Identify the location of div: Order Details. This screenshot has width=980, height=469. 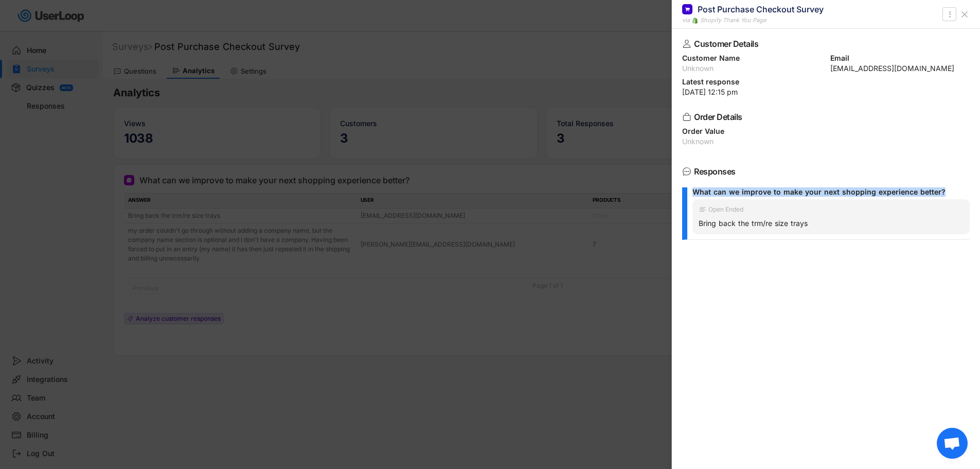
(823, 117).